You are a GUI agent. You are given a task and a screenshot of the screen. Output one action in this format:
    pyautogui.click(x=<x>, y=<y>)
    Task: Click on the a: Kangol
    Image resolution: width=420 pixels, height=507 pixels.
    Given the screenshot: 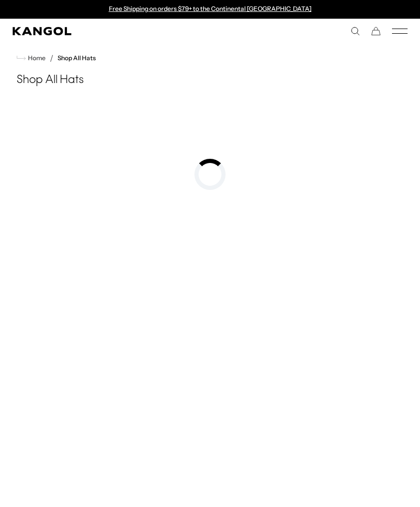 What is the action you would take?
    pyautogui.click(x=111, y=31)
    